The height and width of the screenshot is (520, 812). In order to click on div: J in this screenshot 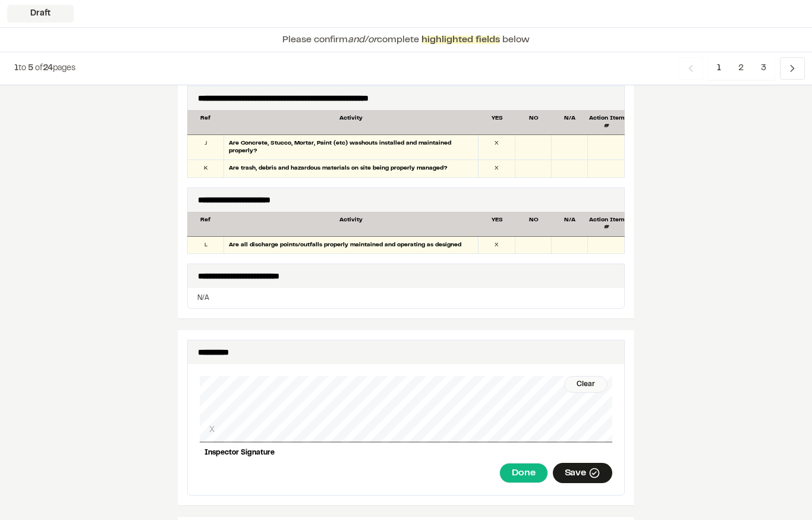, I will do `click(206, 147)`.